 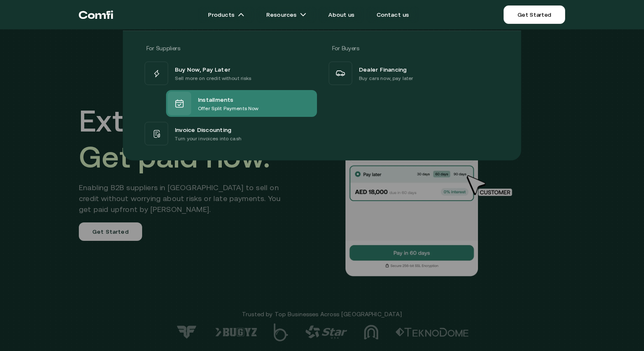 What do you see at coordinates (413, 73) in the screenshot?
I see `a: Dealer FinancingBuy cars now, pay later` at bounding box center [413, 73].